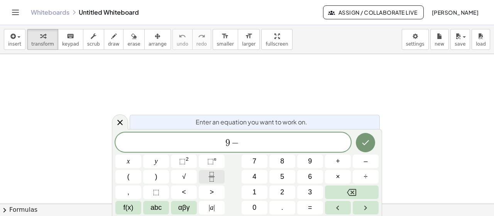  I want to click on button: Less than, so click(184, 192).